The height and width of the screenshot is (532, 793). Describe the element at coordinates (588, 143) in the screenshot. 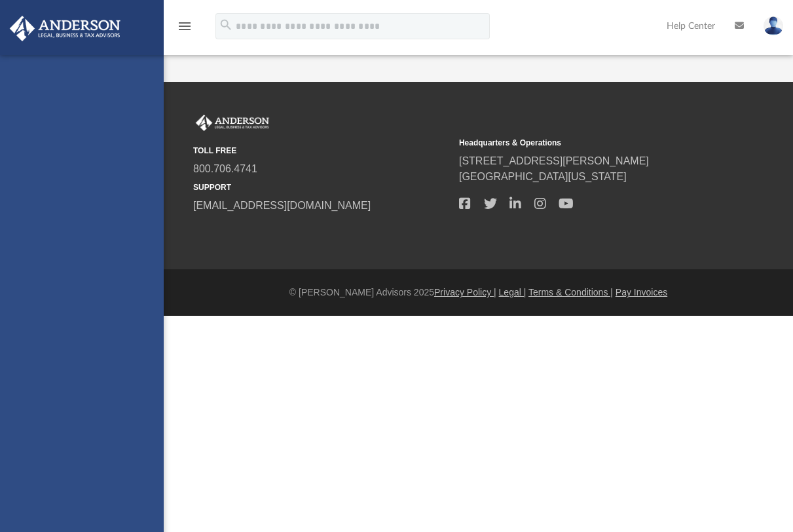

I see `small: Headquarters & Operations` at that location.